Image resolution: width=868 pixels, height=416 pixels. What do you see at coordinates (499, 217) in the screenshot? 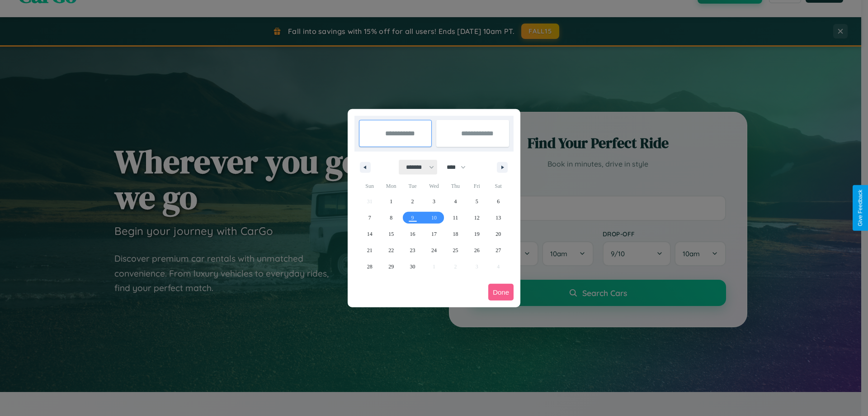
I see `span: 13` at bounding box center [499, 217].